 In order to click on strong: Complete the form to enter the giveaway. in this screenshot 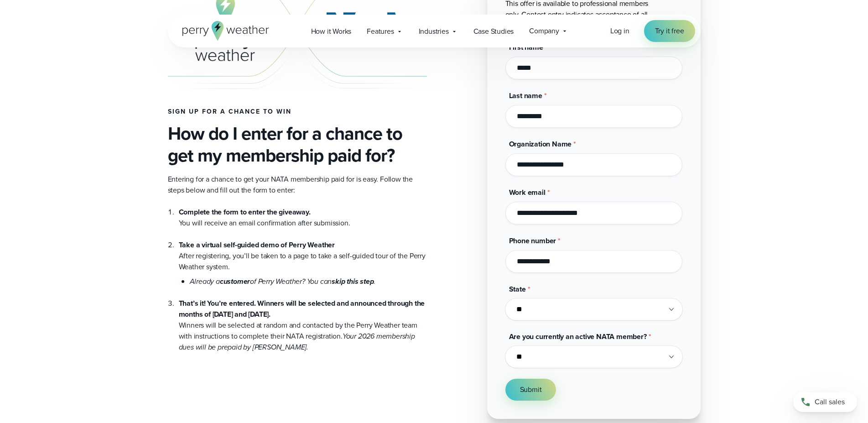, I will do `click(244, 212)`.